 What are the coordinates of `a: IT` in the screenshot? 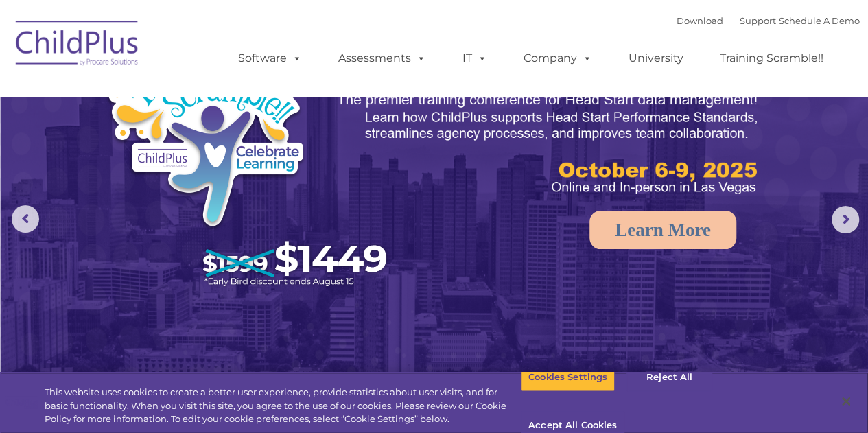 It's located at (475, 58).